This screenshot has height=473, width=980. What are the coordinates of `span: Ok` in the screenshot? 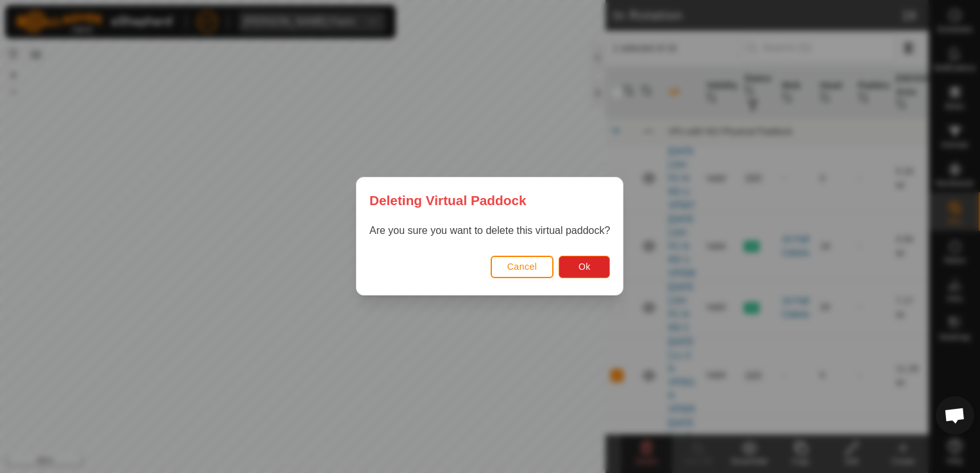 It's located at (584, 268).